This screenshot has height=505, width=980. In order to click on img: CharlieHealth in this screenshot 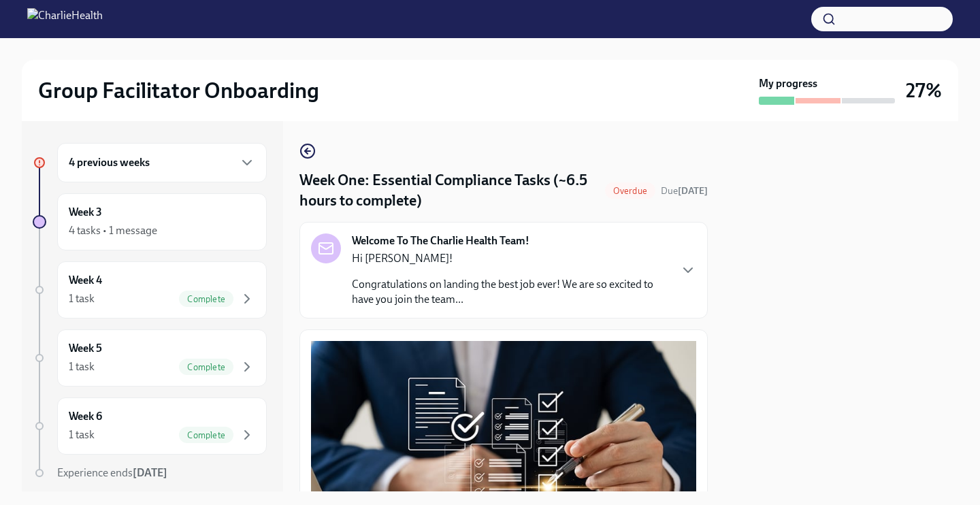, I will do `click(65, 19)`.